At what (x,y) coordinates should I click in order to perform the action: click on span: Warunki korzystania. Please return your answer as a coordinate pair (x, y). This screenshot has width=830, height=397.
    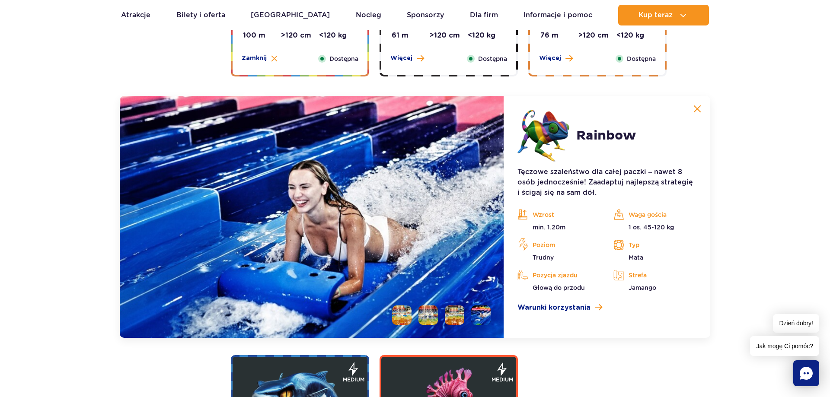
    Looking at the image, I should click on (554, 308).